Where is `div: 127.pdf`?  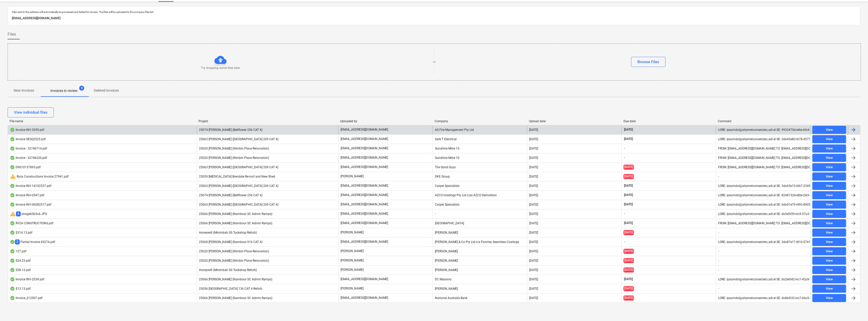 div: 127.pdf is located at coordinates (18, 251).